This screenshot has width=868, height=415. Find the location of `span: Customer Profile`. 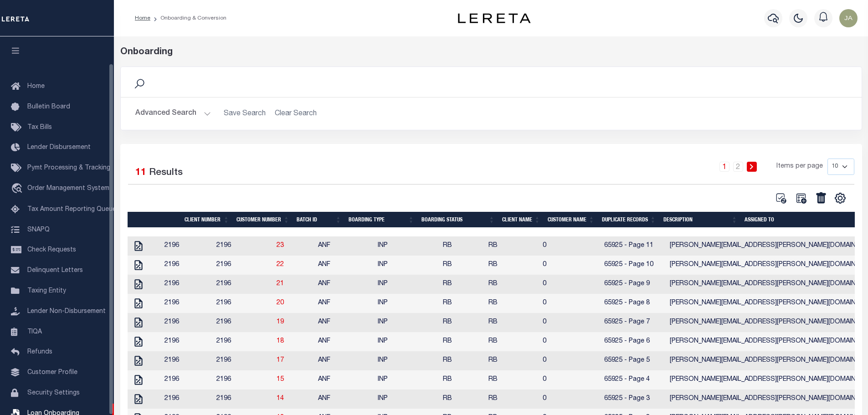

span: Customer Profile is located at coordinates (52, 373).